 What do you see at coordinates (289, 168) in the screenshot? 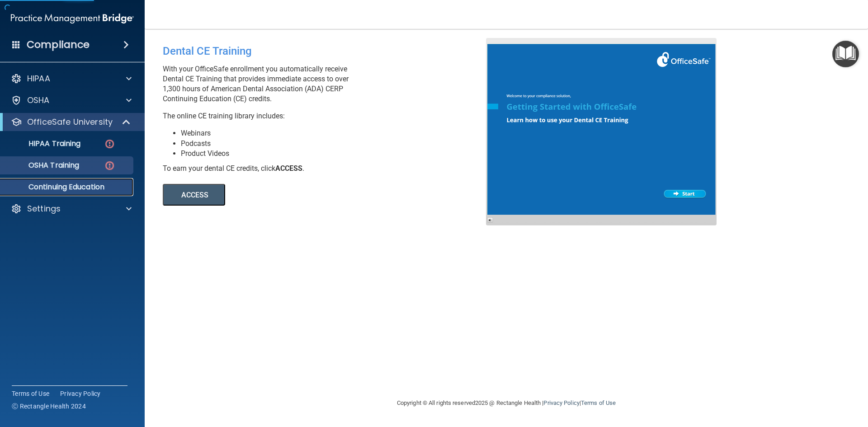
I see `b: ACCESS` at bounding box center [289, 168].